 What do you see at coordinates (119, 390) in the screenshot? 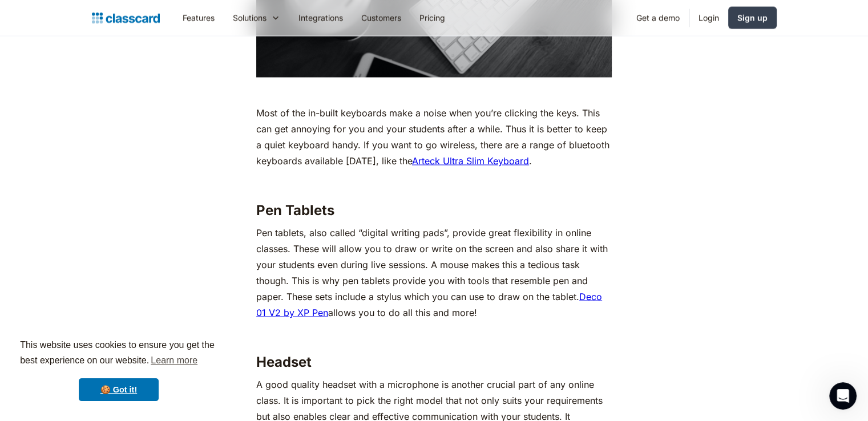
I see `a: dismiss cookie message` at bounding box center [119, 390].